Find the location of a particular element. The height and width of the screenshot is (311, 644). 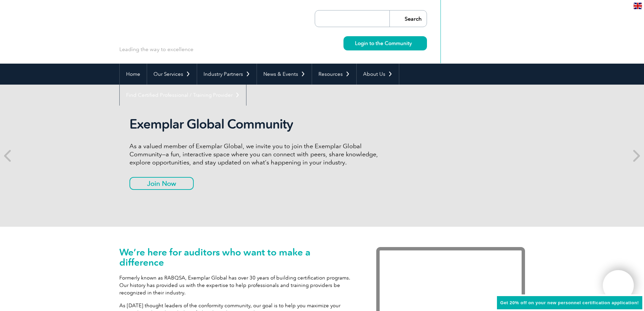

h1: We’re here for auditors who want to make a difference is located at coordinates (238, 257).